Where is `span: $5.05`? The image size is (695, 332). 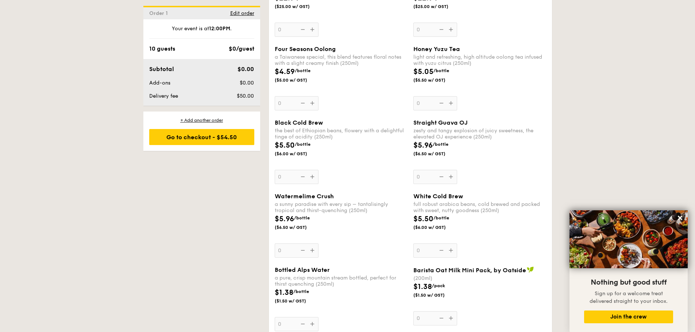 span: $5.05 is located at coordinates (423, 72).